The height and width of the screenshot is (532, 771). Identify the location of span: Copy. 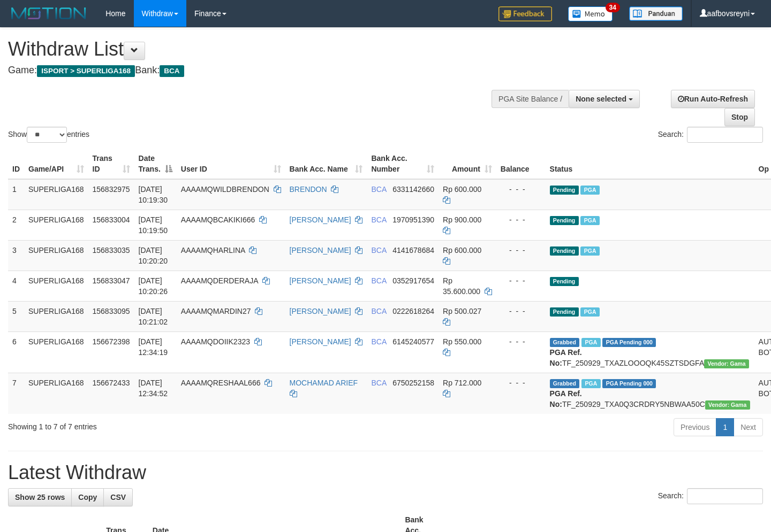
(88, 497).